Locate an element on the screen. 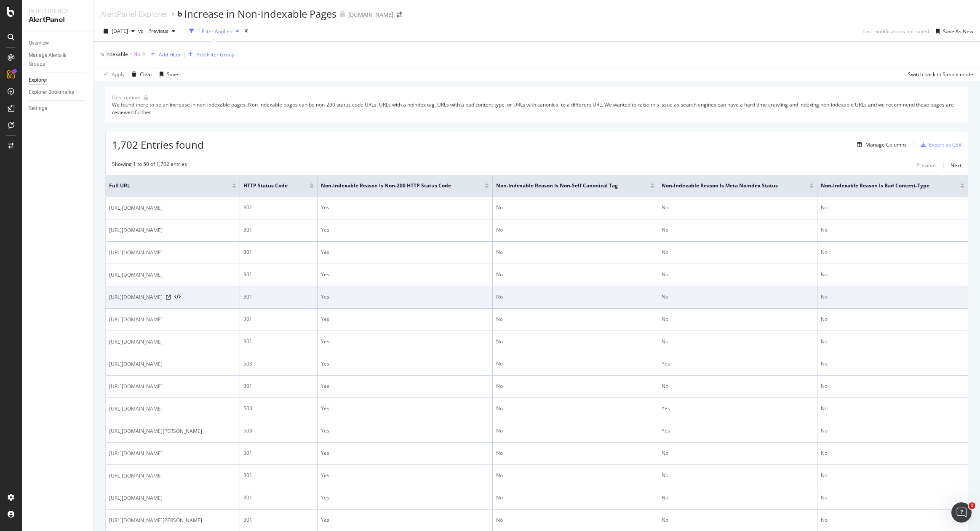  button: Save is located at coordinates (167, 74).